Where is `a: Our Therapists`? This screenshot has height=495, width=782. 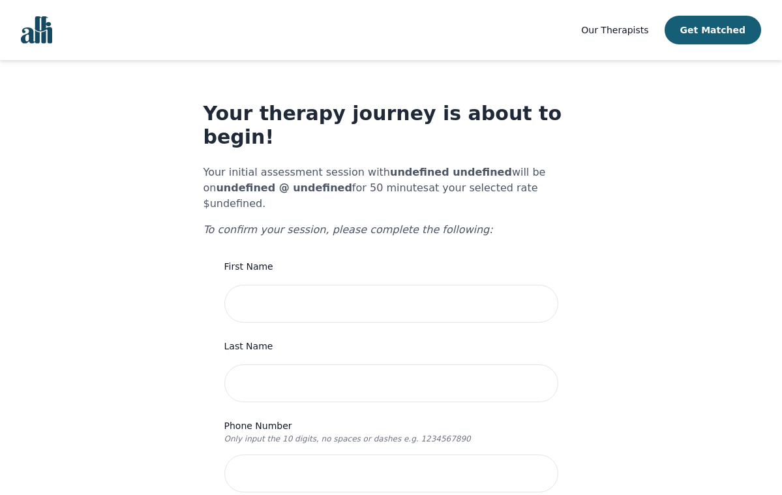
a: Our Therapists is located at coordinates (615, 30).